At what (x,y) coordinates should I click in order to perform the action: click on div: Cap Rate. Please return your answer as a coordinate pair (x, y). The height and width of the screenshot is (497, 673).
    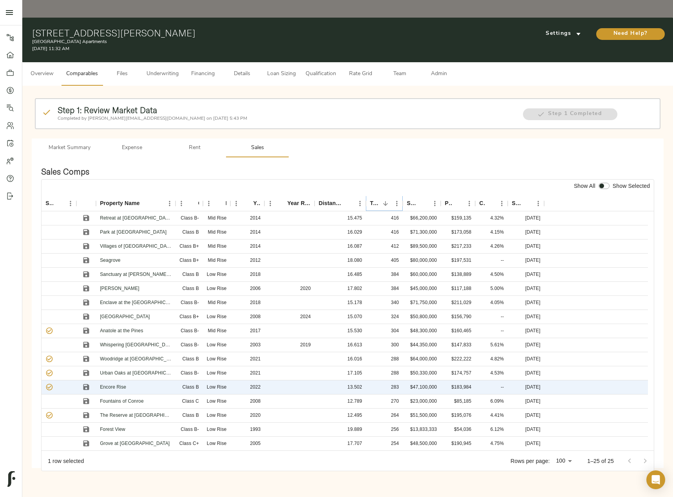
    Looking at the image, I should click on (491, 203).